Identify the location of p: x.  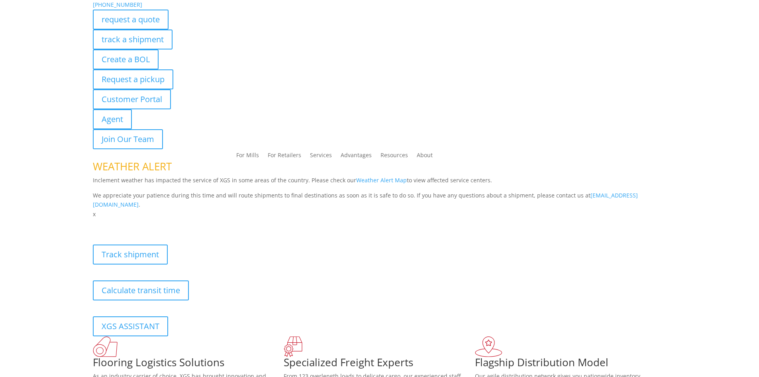
(380, 214).